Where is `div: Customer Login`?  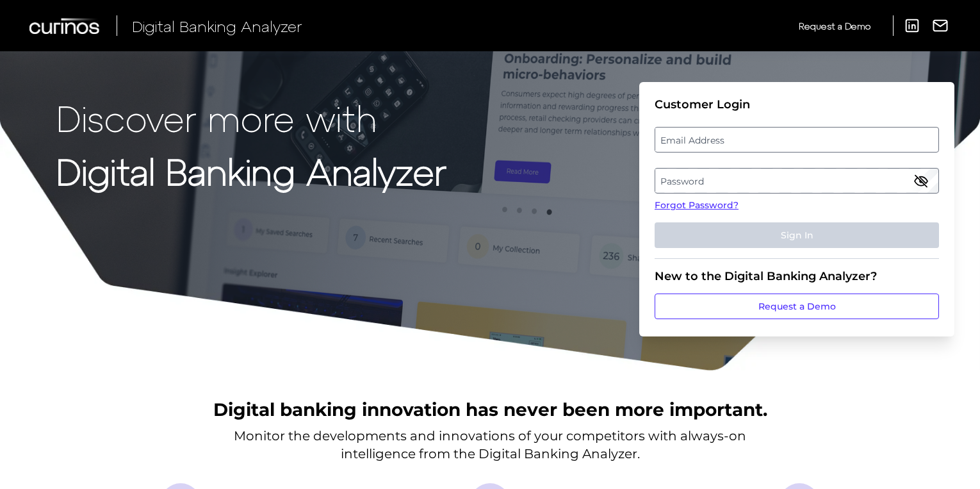
div: Customer Login is located at coordinates (797, 104).